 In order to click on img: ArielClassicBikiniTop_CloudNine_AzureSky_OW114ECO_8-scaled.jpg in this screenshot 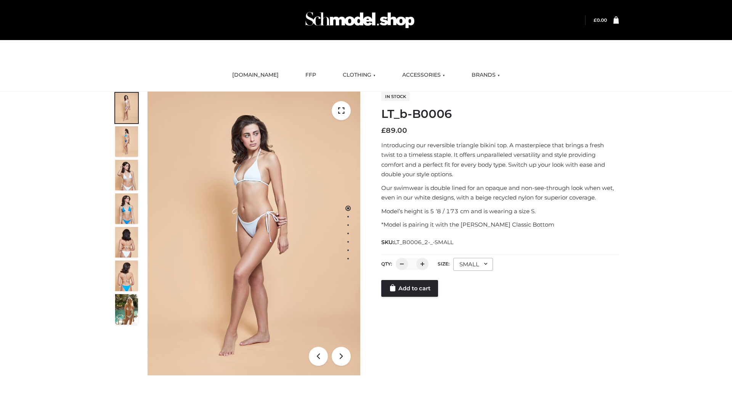, I will do `click(127, 276)`.